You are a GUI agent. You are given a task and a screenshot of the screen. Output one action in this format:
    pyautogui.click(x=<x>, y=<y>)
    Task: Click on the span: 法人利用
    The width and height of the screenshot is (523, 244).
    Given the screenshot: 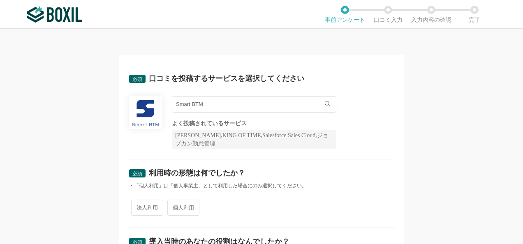 What is the action you would take?
    pyautogui.click(x=147, y=208)
    